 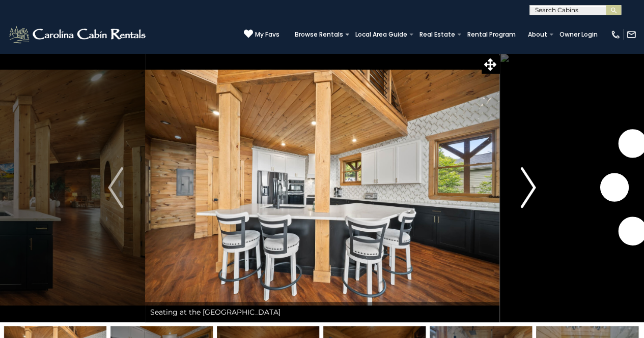 I want to click on img: mail-regular-white.png, so click(x=631, y=35).